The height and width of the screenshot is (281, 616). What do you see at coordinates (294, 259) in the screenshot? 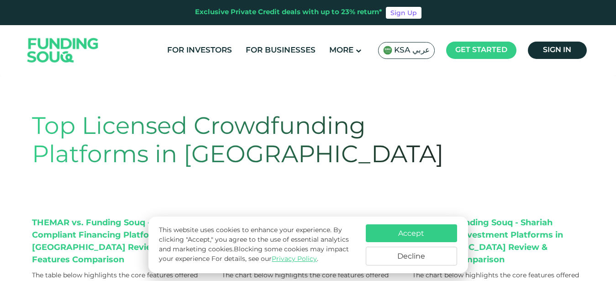
I see `a: Privacy Policy` at bounding box center [294, 259].